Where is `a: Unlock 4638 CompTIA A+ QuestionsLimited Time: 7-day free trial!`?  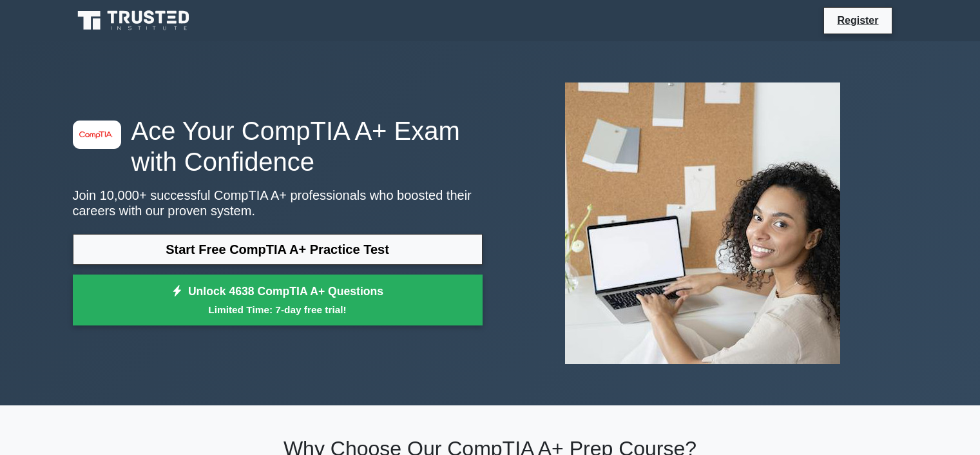 a: Unlock 4638 CompTIA A+ QuestionsLimited Time: 7-day free trial! is located at coordinates (277, 301).